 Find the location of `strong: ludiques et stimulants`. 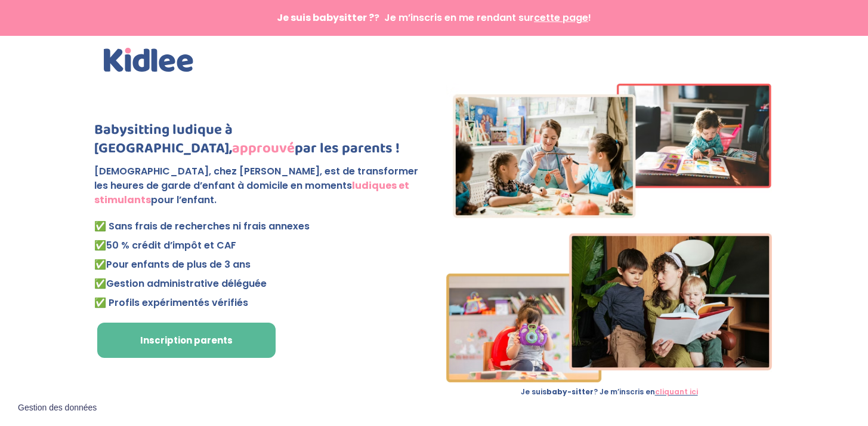

strong: ludiques et stimulants is located at coordinates (251, 192).